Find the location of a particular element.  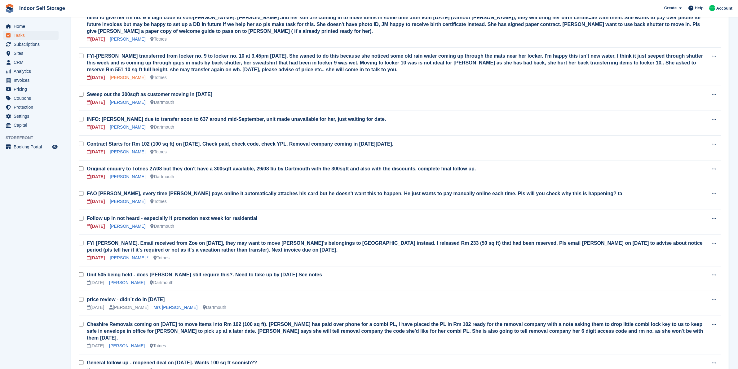

a: Indoor Self Storage is located at coordinates (42, 8).